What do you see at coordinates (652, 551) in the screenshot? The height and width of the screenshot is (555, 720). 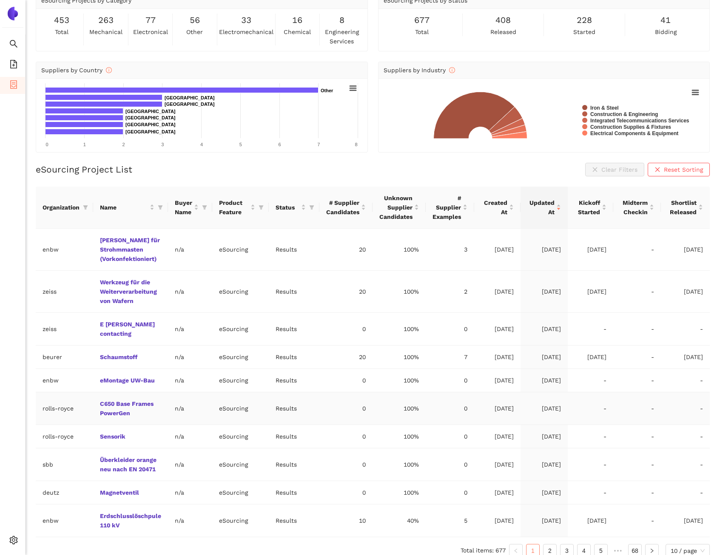 I see `span: right` at bounding box center [652, 551].